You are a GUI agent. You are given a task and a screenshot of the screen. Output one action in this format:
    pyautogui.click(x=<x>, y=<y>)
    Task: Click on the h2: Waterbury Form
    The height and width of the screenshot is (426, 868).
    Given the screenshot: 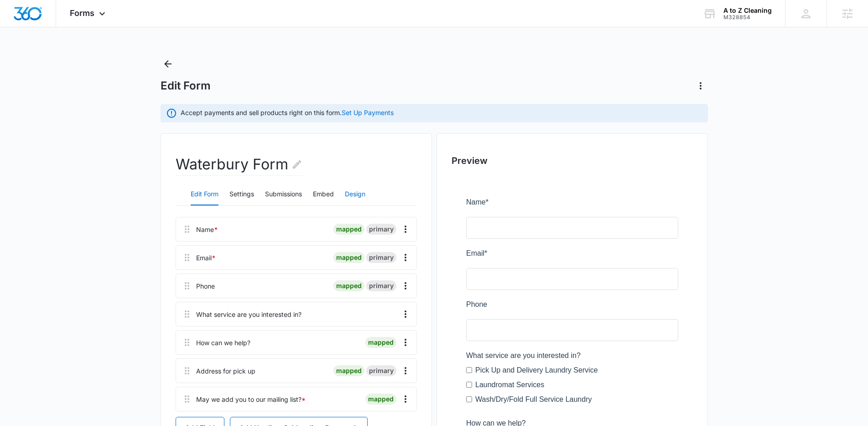 What is the action you would take?
    pyautogui.click(x=239, y=164)
    